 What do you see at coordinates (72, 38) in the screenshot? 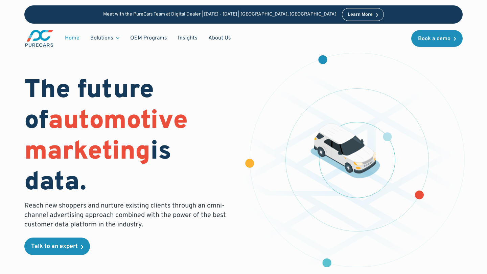
I see `a: Home` at bounding box center [72, 38].